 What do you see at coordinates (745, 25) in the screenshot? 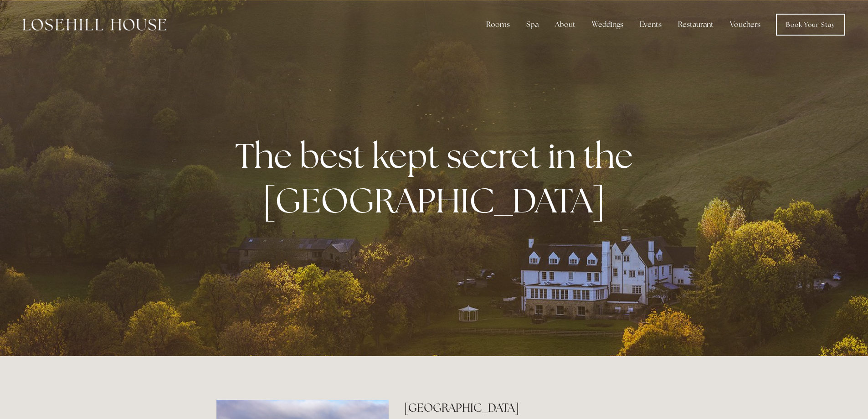
I see `a: Vouchers` at bounding box center [745, 25].